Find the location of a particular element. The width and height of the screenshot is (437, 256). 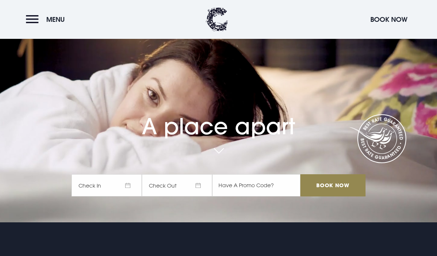

span: Check In is located at coordinates (107, 186).